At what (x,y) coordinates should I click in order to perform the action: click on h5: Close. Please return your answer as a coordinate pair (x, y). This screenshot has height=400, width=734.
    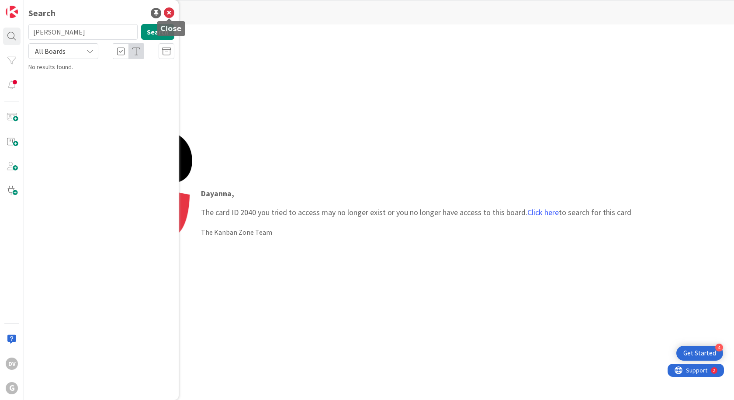
    Looking at the image, I should click on (171, 28).